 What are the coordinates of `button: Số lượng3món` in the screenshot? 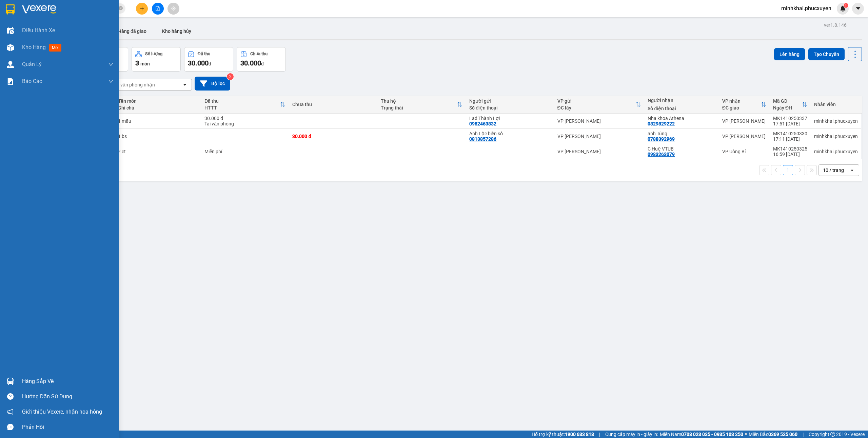 It's located at (156, 59).